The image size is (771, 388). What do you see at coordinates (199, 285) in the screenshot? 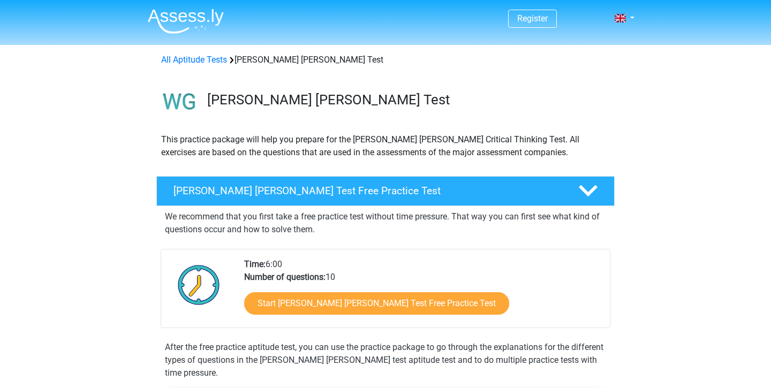
I see `img: Clock` at bounding box center [199, 285].